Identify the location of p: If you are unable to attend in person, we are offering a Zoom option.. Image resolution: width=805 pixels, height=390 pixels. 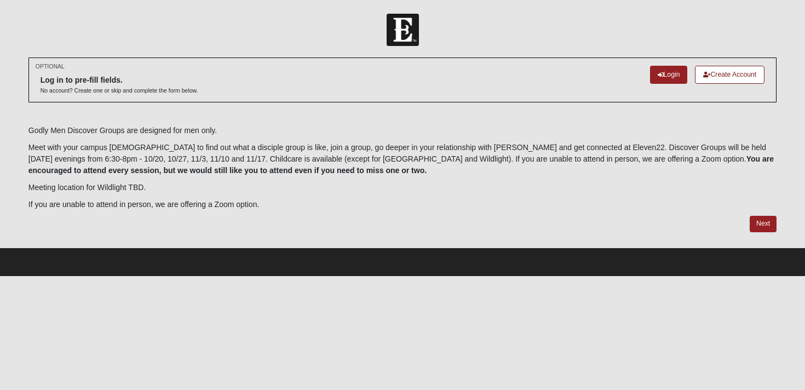
(403, 204).